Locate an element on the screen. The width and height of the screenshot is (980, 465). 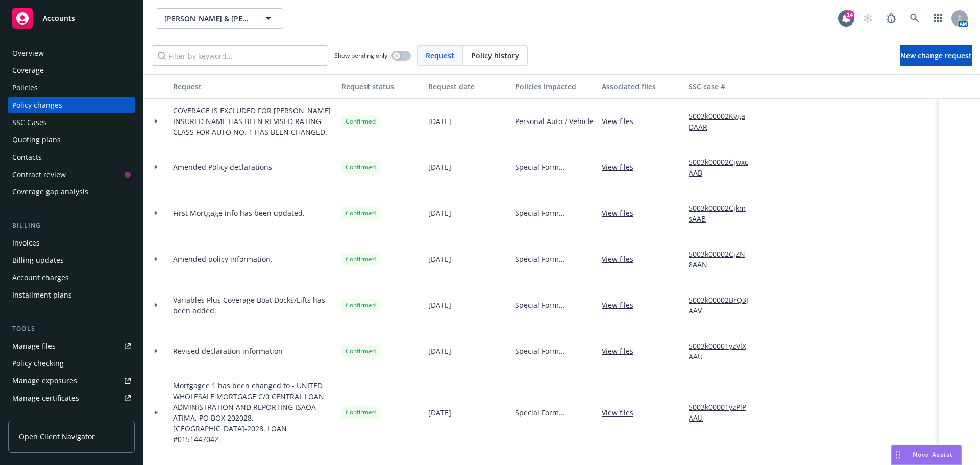
span: Nova Assist is located at coordinates (932, 454).